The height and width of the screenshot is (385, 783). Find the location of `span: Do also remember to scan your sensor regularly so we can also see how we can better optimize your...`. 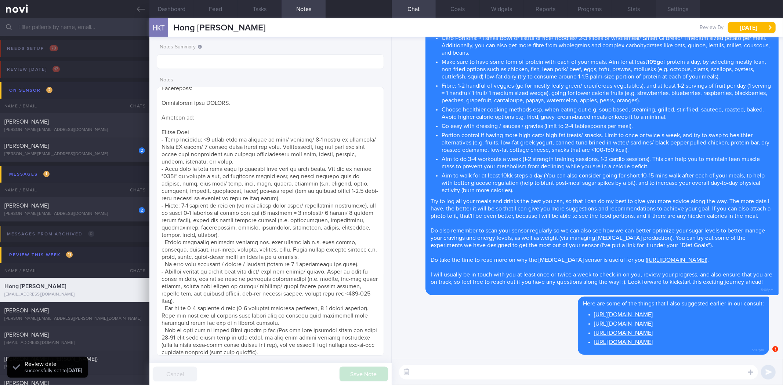

span: Do also remember to scan your sensor regularly so we can also see how we can better optimize your... is located at coordinates (598, 238).